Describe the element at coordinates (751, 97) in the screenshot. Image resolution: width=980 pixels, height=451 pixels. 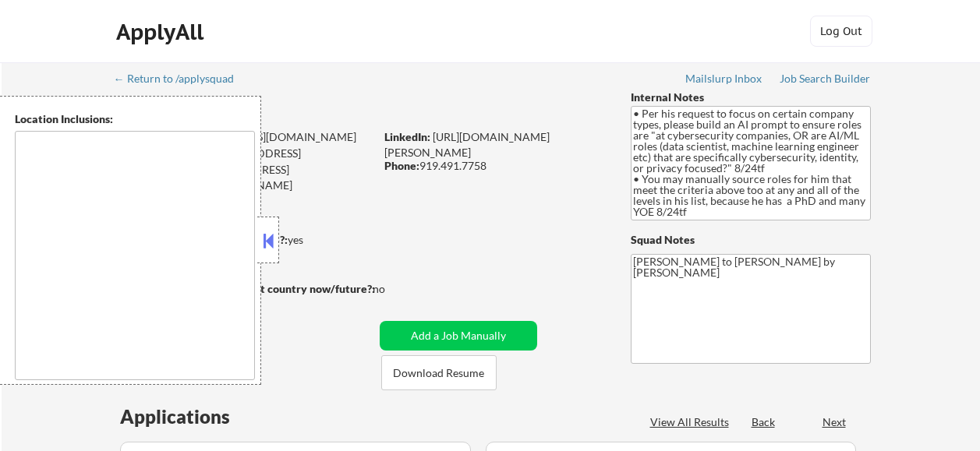
I see `div: Internal Notes` at that location.